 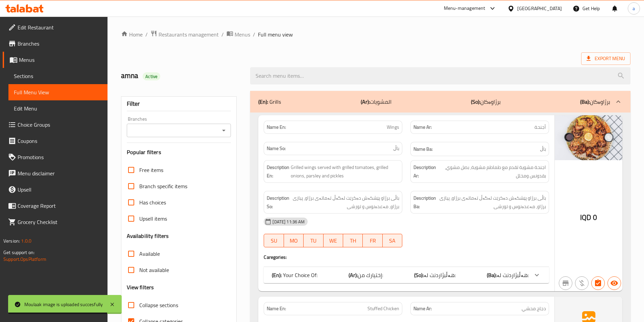 I want to click on span: Get support on:, so click(x=19, y=252).